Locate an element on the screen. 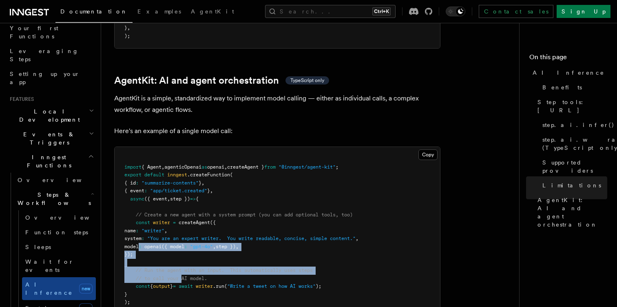  span: new is located at coordinates (86, 289).